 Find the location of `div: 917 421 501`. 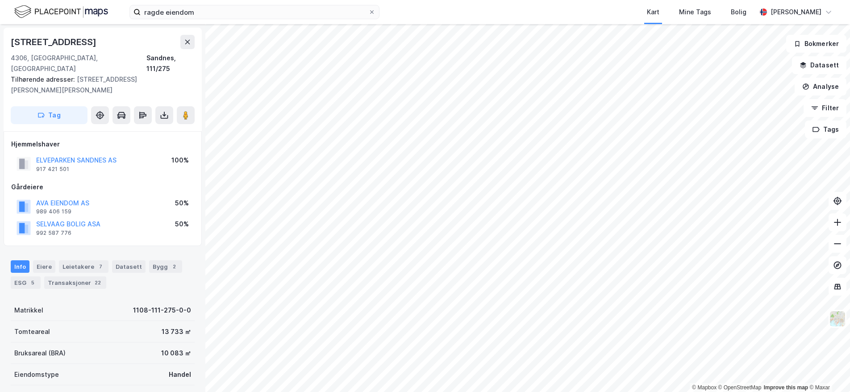

div: 917 421 501 is located at coordinates (53, 169).